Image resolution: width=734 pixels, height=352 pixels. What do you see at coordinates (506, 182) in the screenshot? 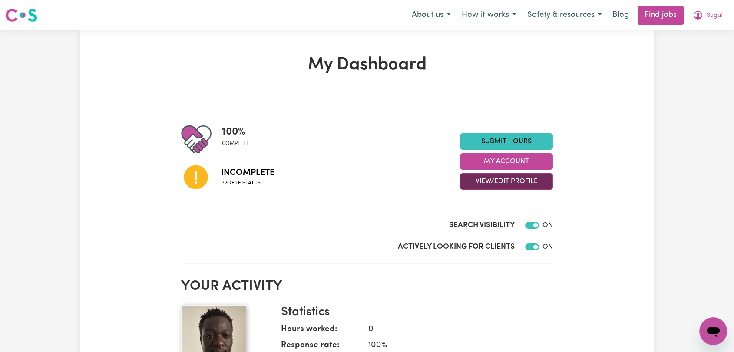
I see `button: View/Edit Profile` at bounding box center [506, 182].